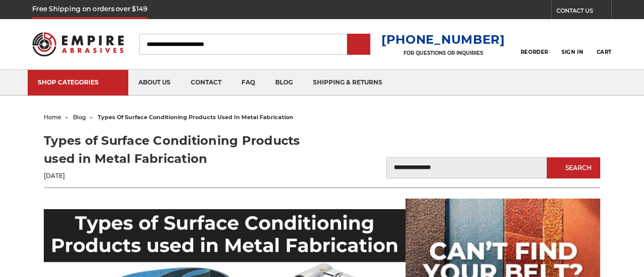 The height and width of the screenshot is (277, 644). I want to click on h1: Types of Surface Conditioning Products used in Metal Fabrication, so click(183, 150).